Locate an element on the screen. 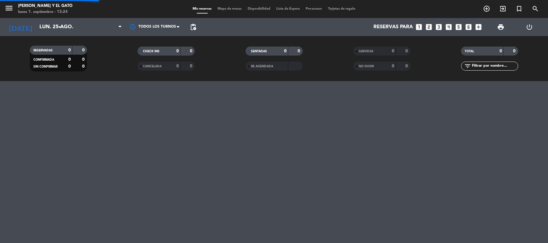 This screenshot has height=243, width=548. span: CHECK INS is located at coordinates (151, 51).